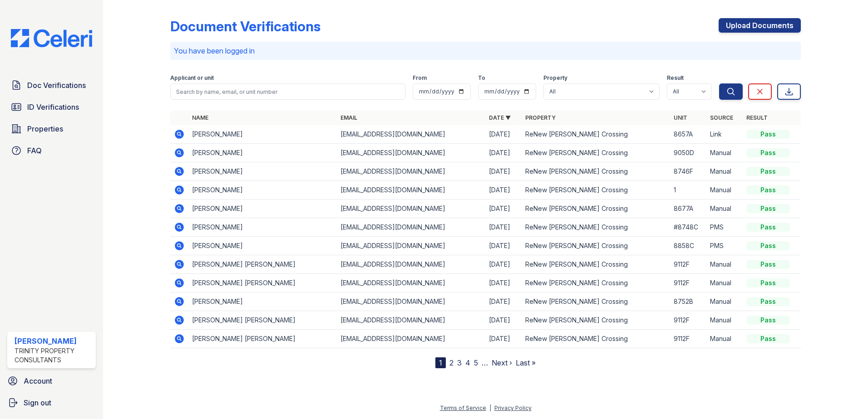 This screenshot has height=419, width=868. I want to click on td: 8752B, so click(688, 302).